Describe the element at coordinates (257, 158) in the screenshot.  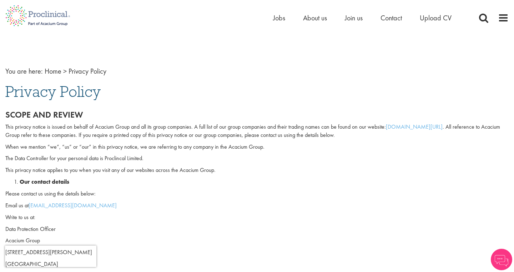
I see `p: The Data Controller for your personal data is Proclincal Limited.` at that location.